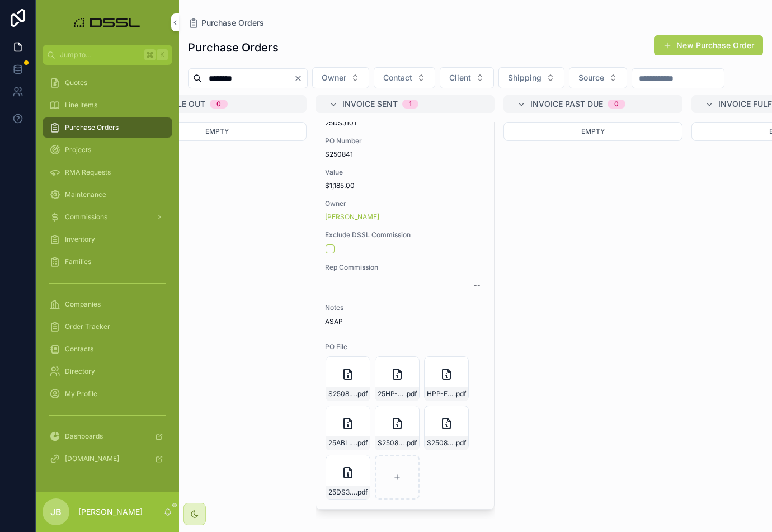  What do you see at coordinates (341, 394) in the screenshot?
I see `span: S250841-PACKING-SLIP` at bounding box center [341, 394].